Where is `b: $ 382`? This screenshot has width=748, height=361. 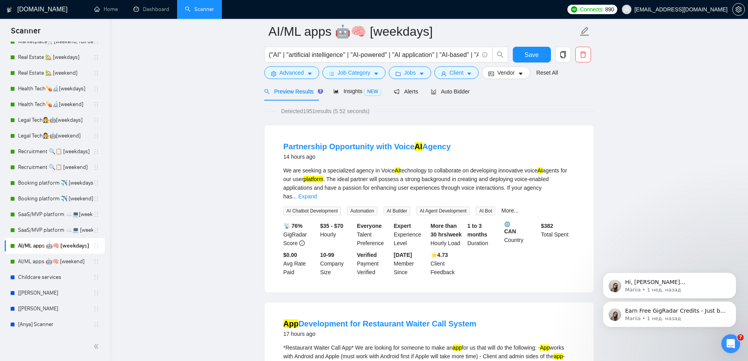
b: $ 382 is located at coordinates (547, 226).